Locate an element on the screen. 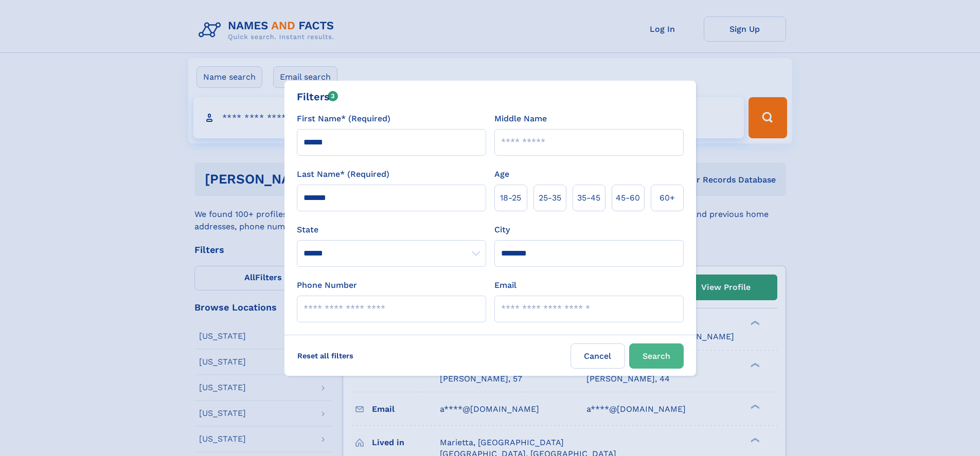 This screenshot has width=980, height=456. label: Cancel is located at coordinates (598, 356).